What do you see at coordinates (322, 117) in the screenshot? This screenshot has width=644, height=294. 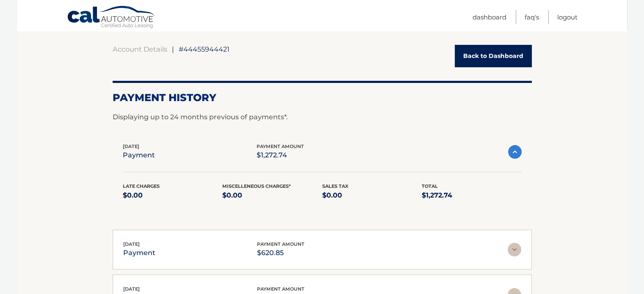 I see `p: Displaying up to 24 months previous of payments*.` at bounding box center [322, 117].